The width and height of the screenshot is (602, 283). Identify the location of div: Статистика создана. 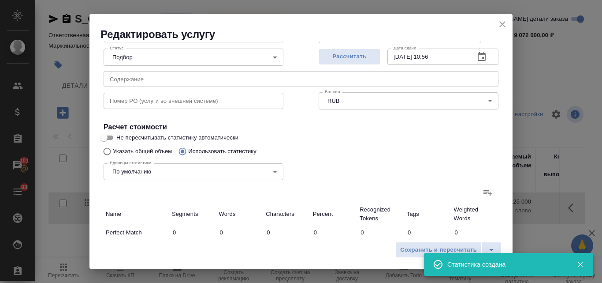
(506, 264).